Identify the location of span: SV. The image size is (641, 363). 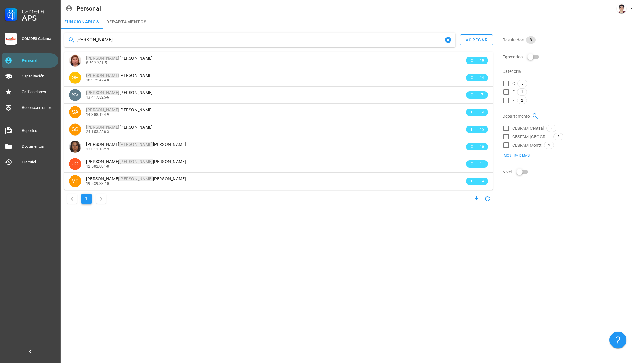
(75, 95).